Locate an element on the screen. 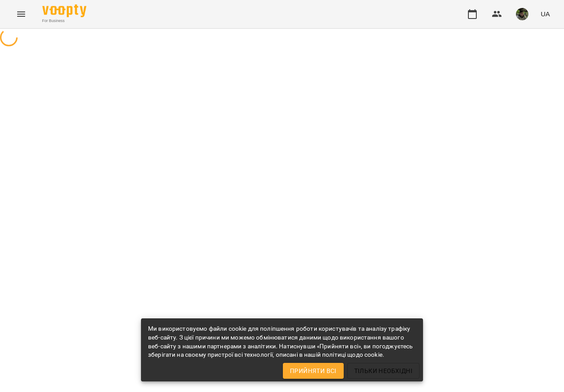 This screenshot has width=564, height=392. button: UA is located at coordinates (545, 14).